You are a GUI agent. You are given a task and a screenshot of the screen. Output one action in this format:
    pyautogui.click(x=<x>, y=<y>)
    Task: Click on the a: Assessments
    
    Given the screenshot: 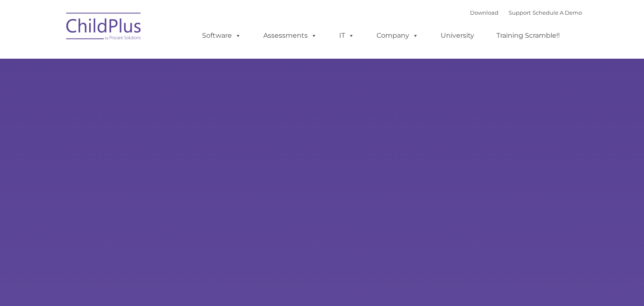 What is the action you would take?
    pyautogui.click(x=290, y=36)
    